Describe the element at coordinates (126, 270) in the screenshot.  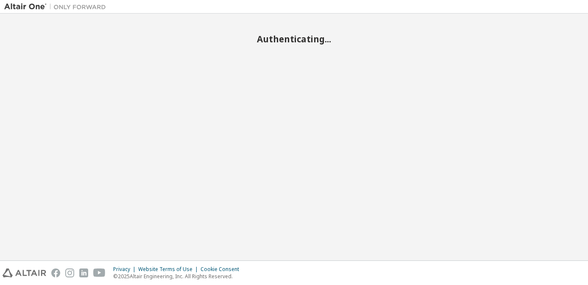
I see `div: Privacy` at that location.